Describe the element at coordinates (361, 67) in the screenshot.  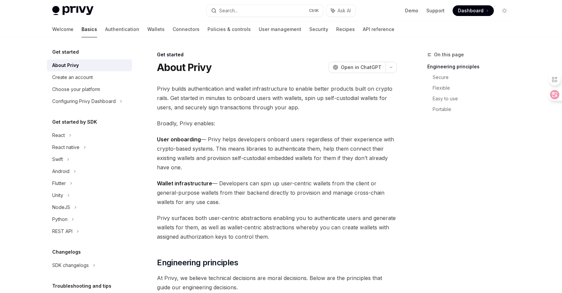
I see `span: Open in ChatGPT` at that location.